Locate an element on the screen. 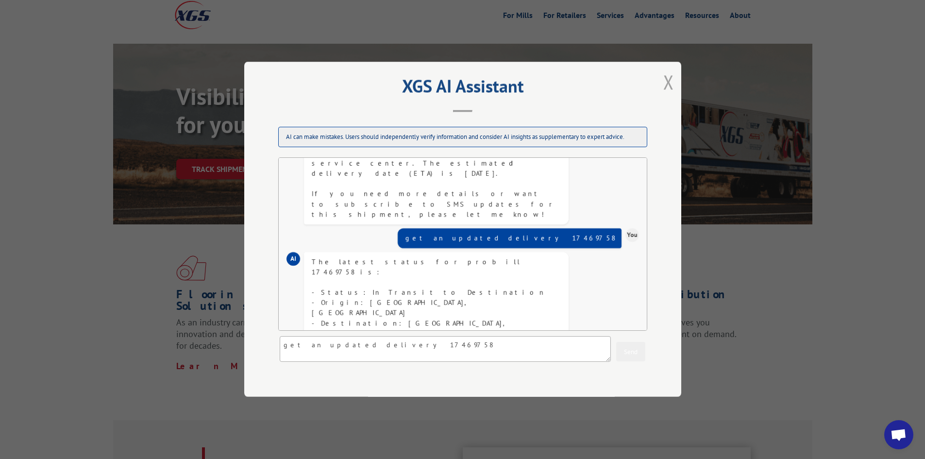 The height and width of the screenshot is (459, 925). button: Send is located at coordinates (630, 352).